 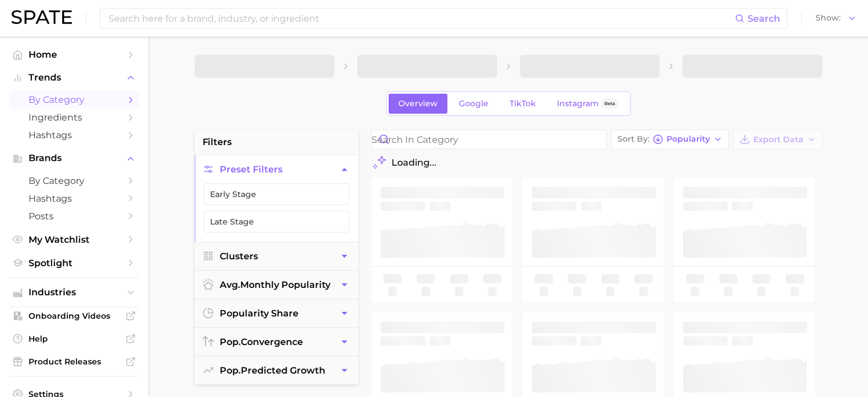 What do you see at coordinates (74, 316) in the screenshot?
I see `span: Onboarding Videos` at bounding box center [74, 316].